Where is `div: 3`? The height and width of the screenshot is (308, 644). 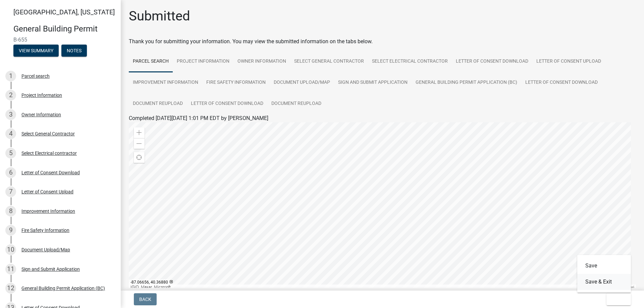
div: 3 is located at coordinates (11, 114).